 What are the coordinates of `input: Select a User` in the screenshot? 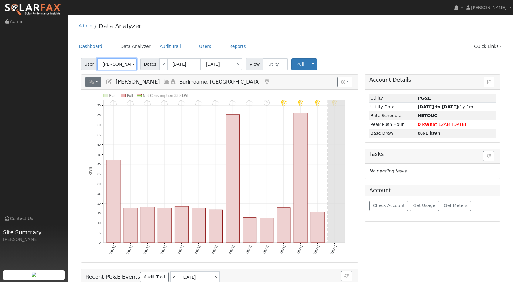 It's located at (117, 64).